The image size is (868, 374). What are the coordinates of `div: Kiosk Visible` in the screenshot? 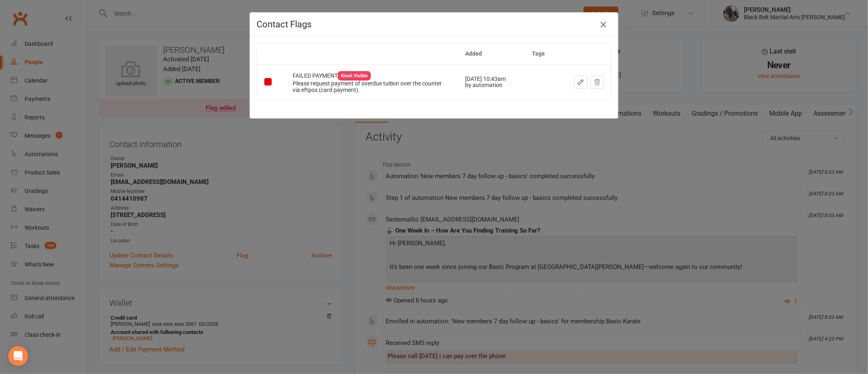 It's located at (354, 75).